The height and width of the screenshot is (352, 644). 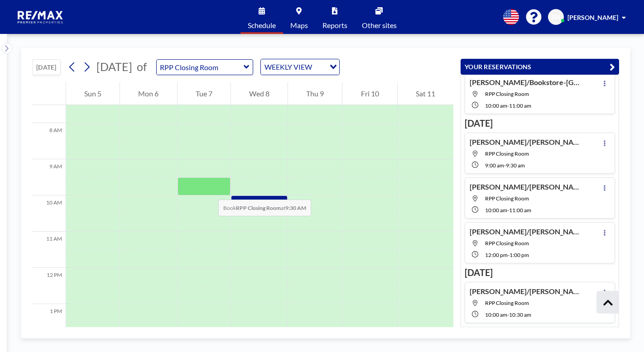 What do you see at coordinates (49, 286) in the screenshot?
I see `div: 12 PM` at bounding box center [49, 286].